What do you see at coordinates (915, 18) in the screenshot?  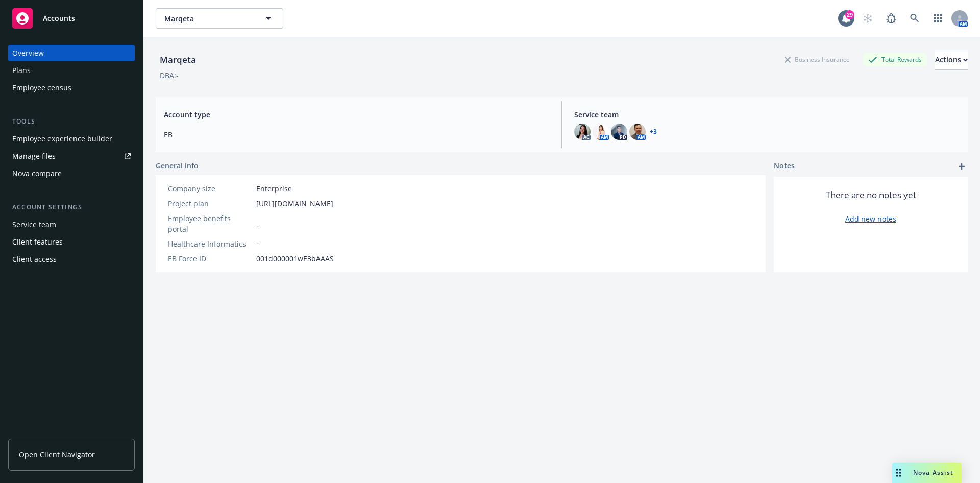 I see `a: Search` at bounding box center [915, 18].